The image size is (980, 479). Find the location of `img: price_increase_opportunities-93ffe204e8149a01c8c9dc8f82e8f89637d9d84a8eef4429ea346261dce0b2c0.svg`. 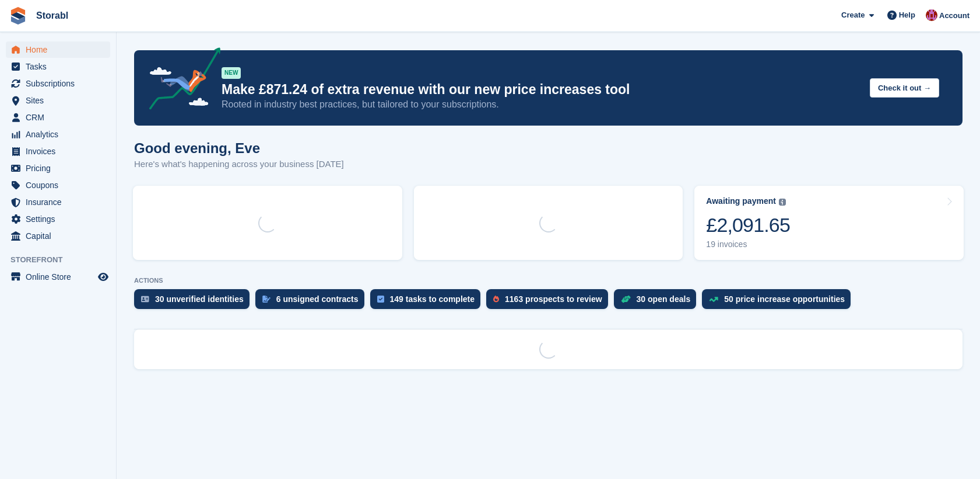

img: price_increase_opportunities-93ffe204e8149a01c8c9dc8f82e8f89637d9d84a8eef4429ea346261dce0b2c0.svg is located at coordinates (714, 298).